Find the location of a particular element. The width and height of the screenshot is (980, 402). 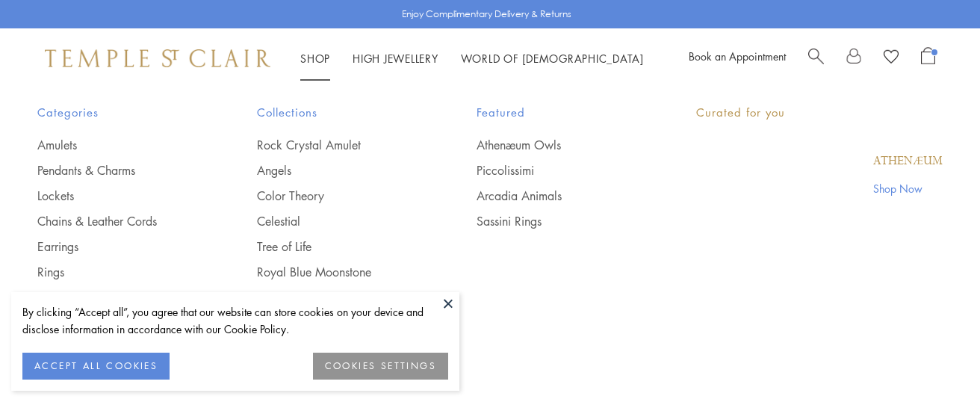

a: Book an Appointment is located at coordinates (737, 56).